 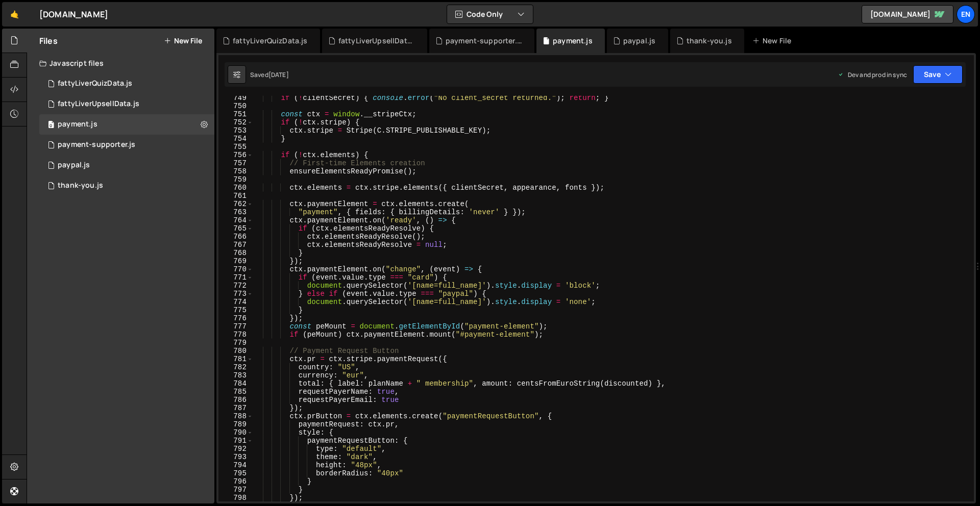 What do you see at coordinates (236, 187) in the screenshot?
I see `div: 760` at bounding box center [236, 187].